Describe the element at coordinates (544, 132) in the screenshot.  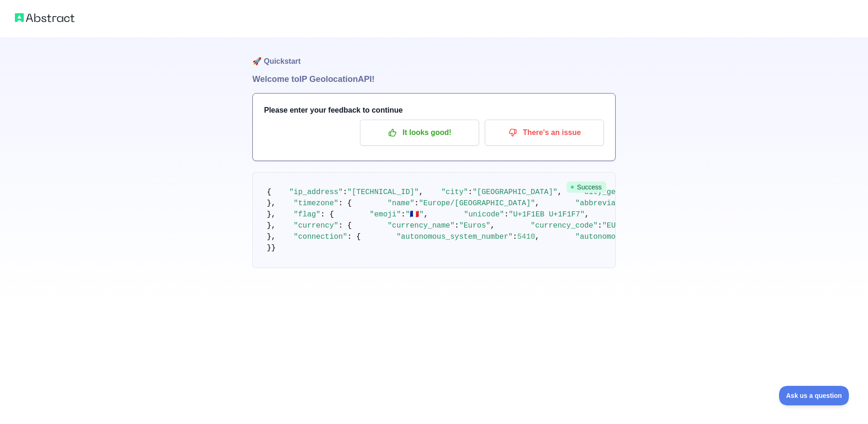
I see `button: There's an issue` at that location.